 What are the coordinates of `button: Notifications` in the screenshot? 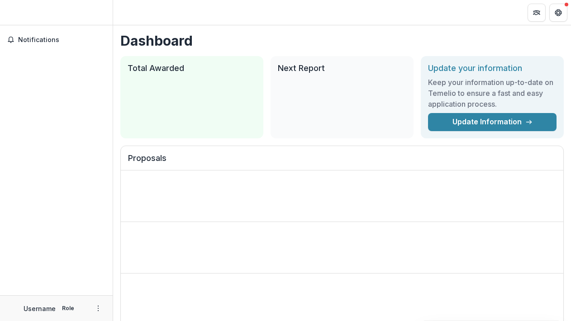 It's located at (56, 40).